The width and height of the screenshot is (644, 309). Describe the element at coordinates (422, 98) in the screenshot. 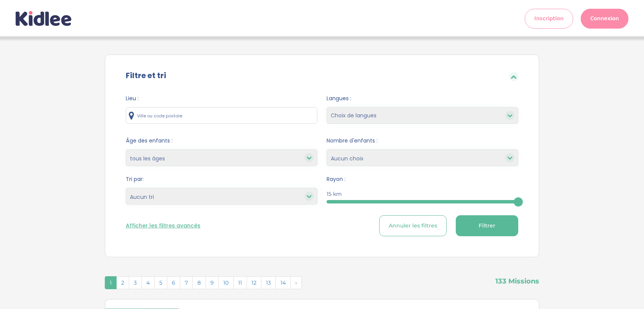

I see `span: Langues :` at that location.